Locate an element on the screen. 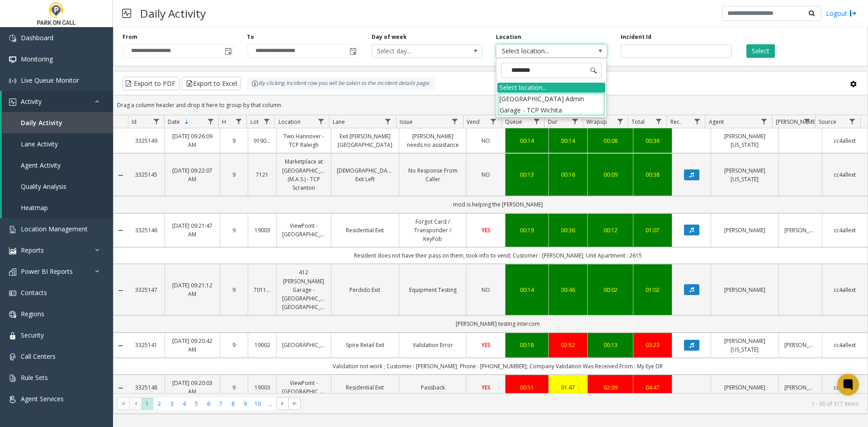 The image size is (868, 427). a: Equipment Testing is located at coordinates (433, 289).